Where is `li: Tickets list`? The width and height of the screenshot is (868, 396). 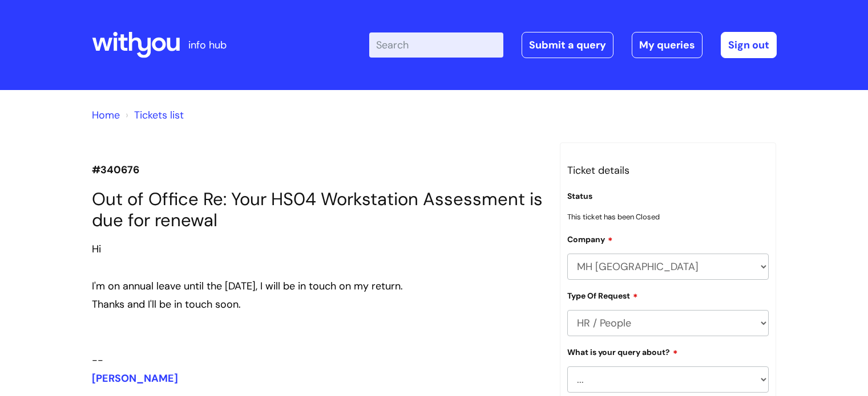
li: Tickets list is located at coordinates (153, 115).